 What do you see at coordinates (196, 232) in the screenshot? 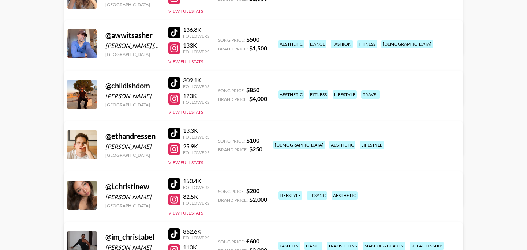
I see `div: 862.6K` at bounding box center [196, 232].